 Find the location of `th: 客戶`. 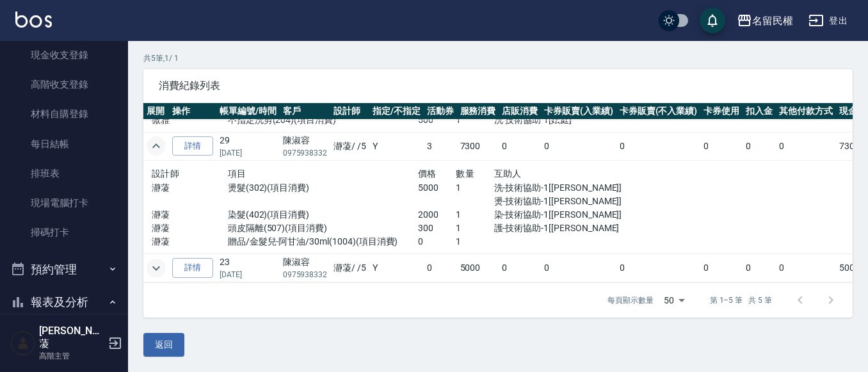

th: 客戶 is located at coordinates (305, 111).